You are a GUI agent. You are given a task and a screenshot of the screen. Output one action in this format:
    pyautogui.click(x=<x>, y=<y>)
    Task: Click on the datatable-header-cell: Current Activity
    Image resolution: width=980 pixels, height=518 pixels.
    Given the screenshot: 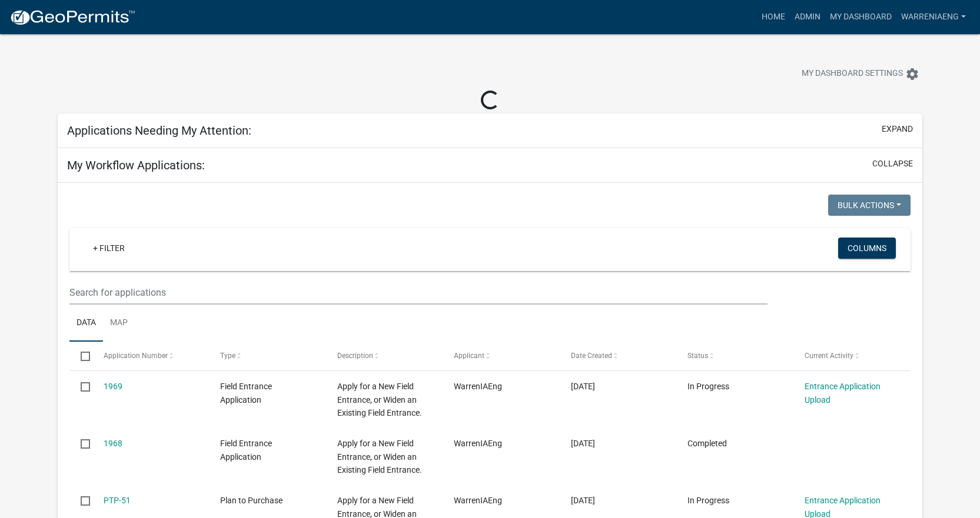 What is the action you would take?
    pyautogui.click(x=852, y=356)
    